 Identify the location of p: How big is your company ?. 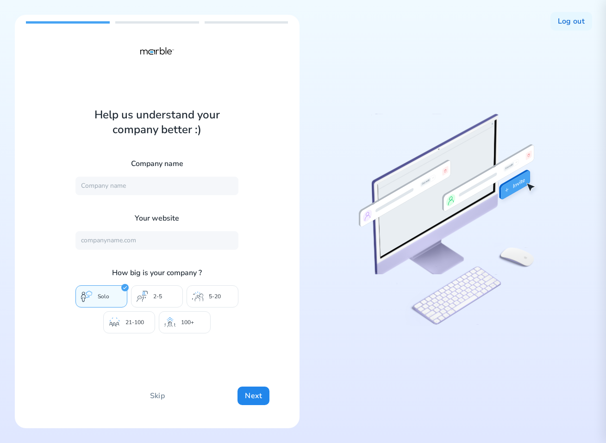
(157, 273).